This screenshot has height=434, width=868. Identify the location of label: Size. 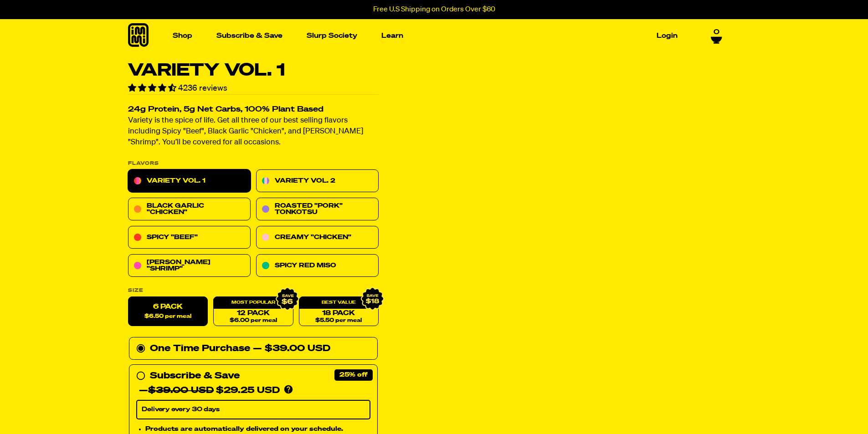
(253, 290).